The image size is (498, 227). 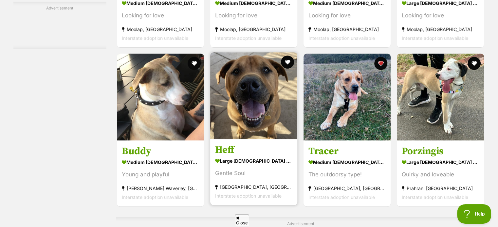 What do you see at coordinates (347, 97) in the screenshot?
I see `img: Tracer - Australian Cattle Dog` at bounding box center [347, 97].